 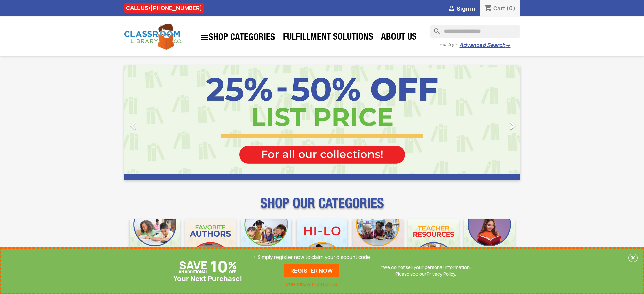 I want to click on img: CLC_Bulk_Mobile.jpg, so click(x=155, y=244).